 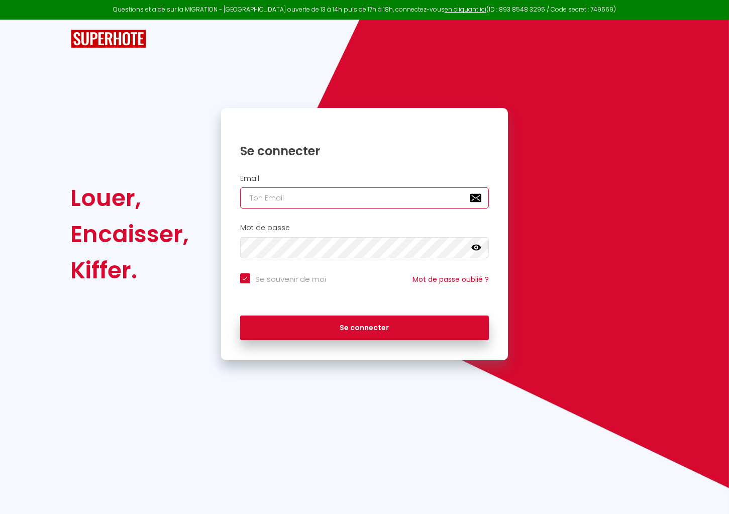 I want to click on img: SuperHote logo, so click(x=109, y=39).